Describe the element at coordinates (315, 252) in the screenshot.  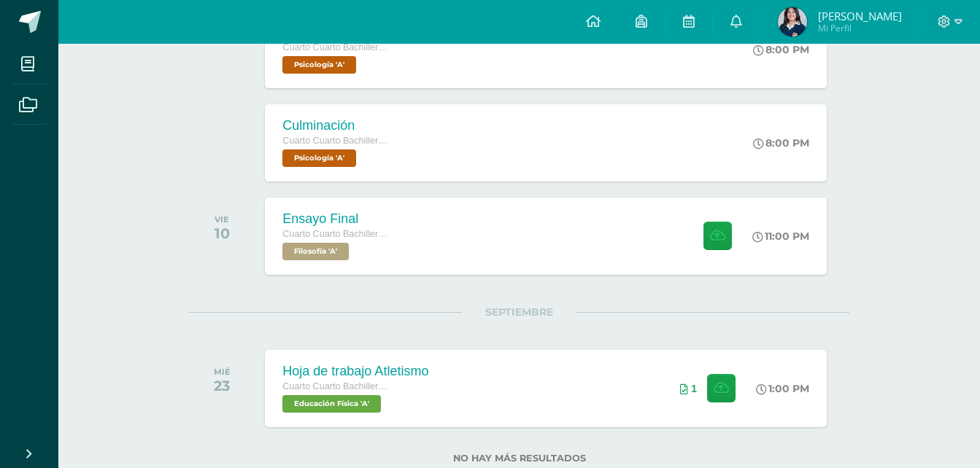
I see `span: Filosofía 'A'` at that location.